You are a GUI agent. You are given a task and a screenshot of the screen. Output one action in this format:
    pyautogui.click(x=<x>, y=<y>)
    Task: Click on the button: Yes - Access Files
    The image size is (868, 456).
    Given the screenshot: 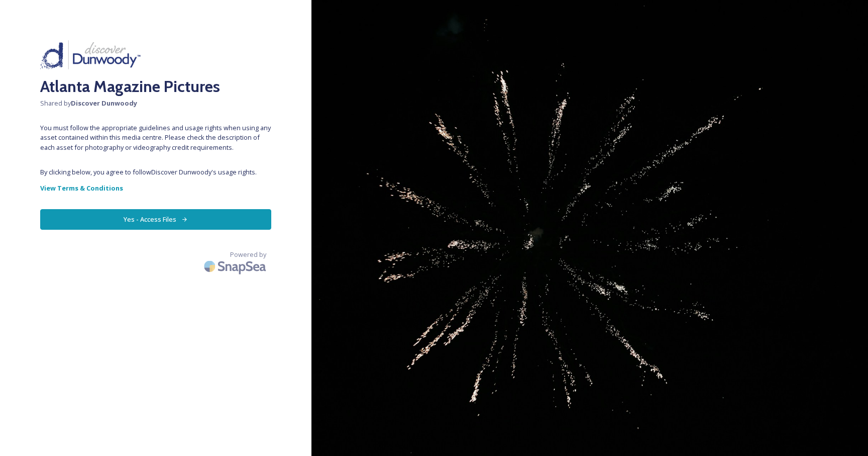 What is the action you would take?
    pyautogui.click(x=155, y=219)
    